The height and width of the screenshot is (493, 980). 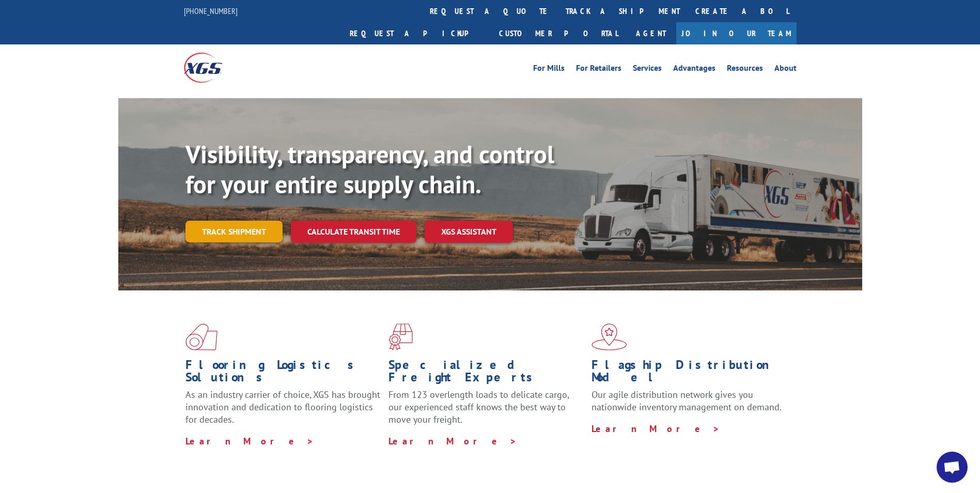 What do you see at coordinates (647, 70) in the screenshot?
I see `a: Services` at bounding box center [647, 70].